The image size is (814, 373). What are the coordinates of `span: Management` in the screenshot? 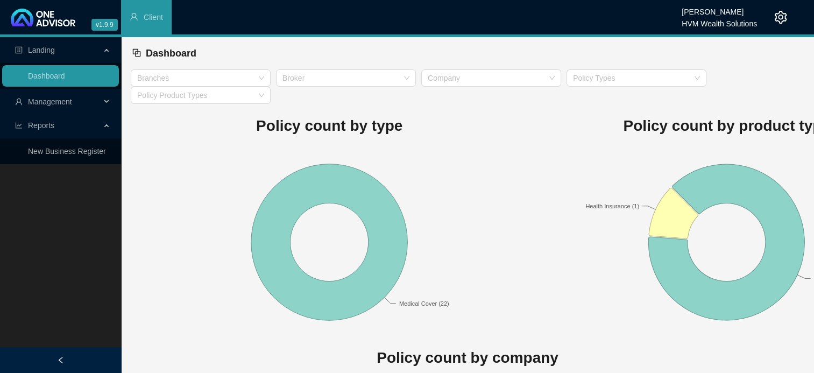 It's located at (50, 102).